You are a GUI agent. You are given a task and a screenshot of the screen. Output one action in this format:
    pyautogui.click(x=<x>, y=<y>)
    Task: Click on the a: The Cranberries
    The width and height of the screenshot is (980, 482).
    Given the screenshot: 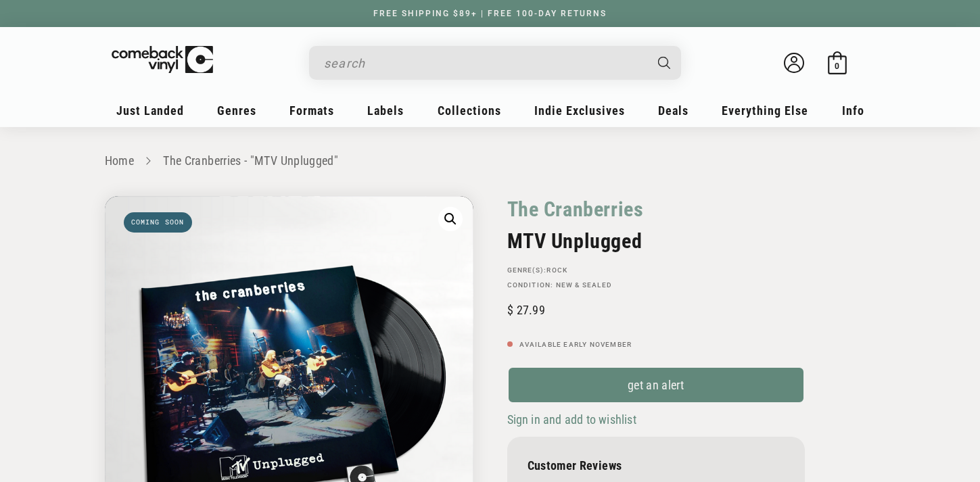 What is the action you would take?
    pyautogui.click(x=576, y=209)
    